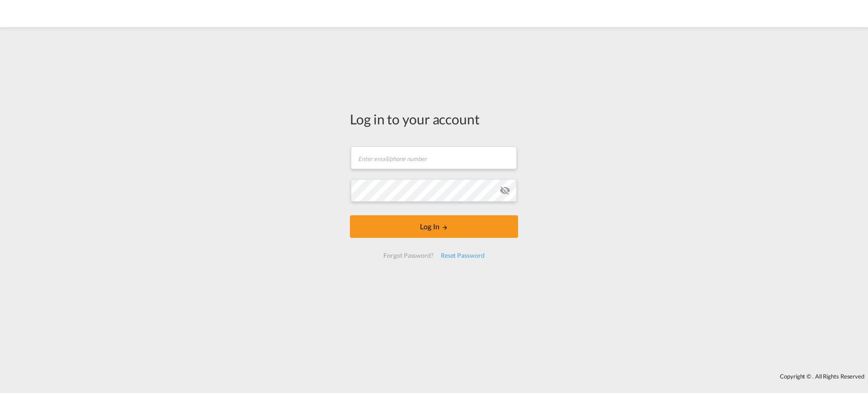 The width and height of the screenshot is (868, 393). I want to click on md-icon: icon-eye-off, so click(505, 191).